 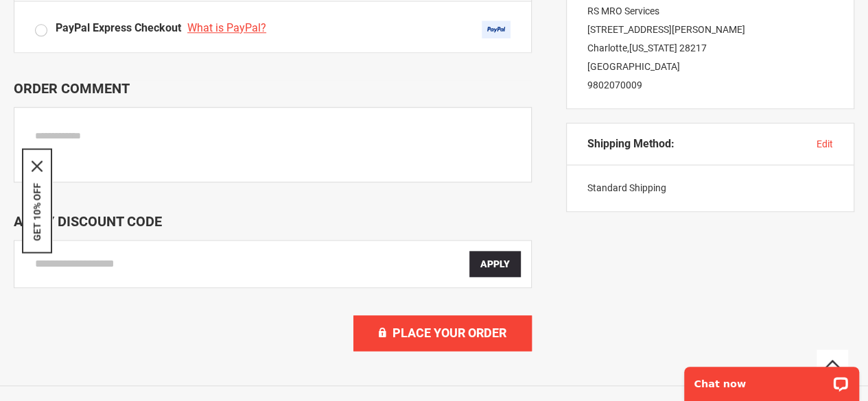 What do you see at coordinates (495, 264) in the screenshot?
I see `button: Apply` at bounding box center [495, 264].